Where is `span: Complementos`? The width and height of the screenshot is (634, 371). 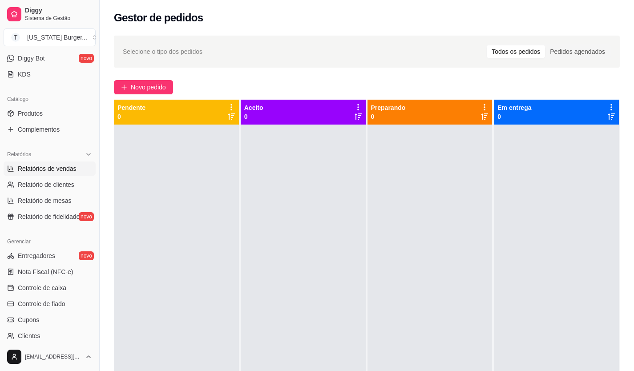
span: Complementos is located at coordinates (39, 130).